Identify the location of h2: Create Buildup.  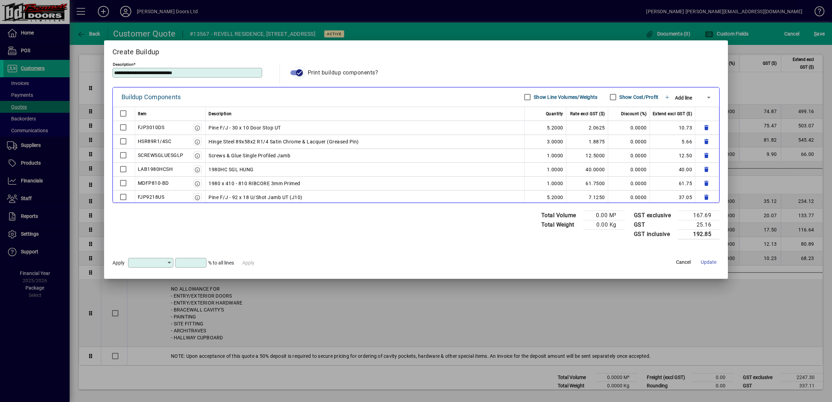
(416, 51).